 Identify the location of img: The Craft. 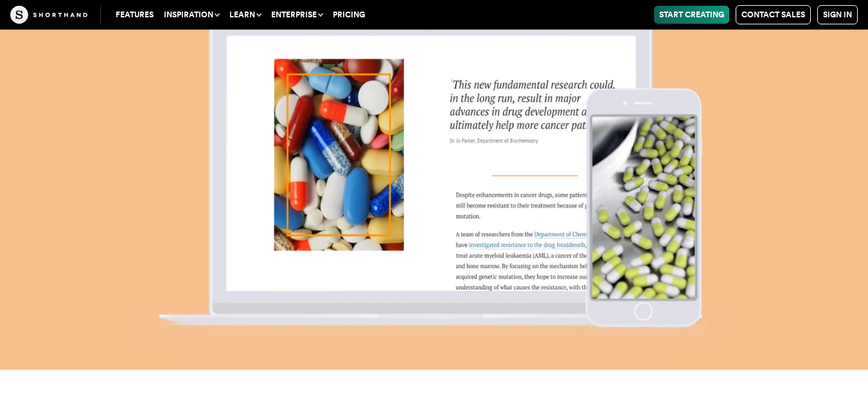
(49, 15).